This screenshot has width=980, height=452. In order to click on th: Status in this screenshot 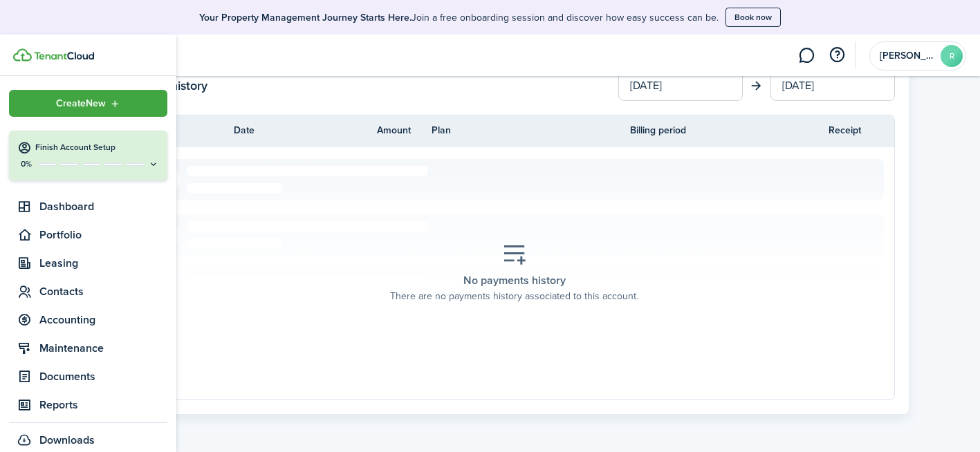, I will do `click(184, 130)`.